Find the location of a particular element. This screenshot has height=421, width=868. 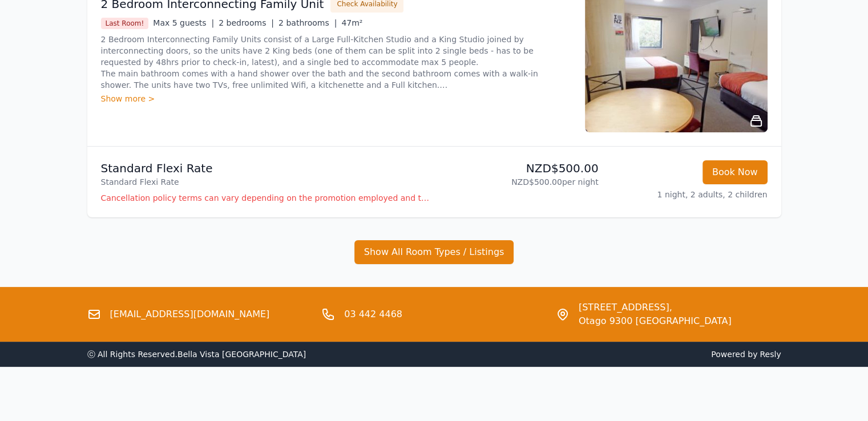

span: 47m² is located at coordinates (352, 23).